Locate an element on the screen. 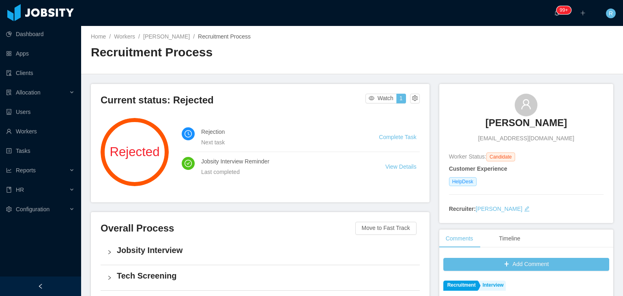 Image resolution: width=623 pixels, height=296 pixels. i: icon: check-circle is located at coordinates (188, 163).